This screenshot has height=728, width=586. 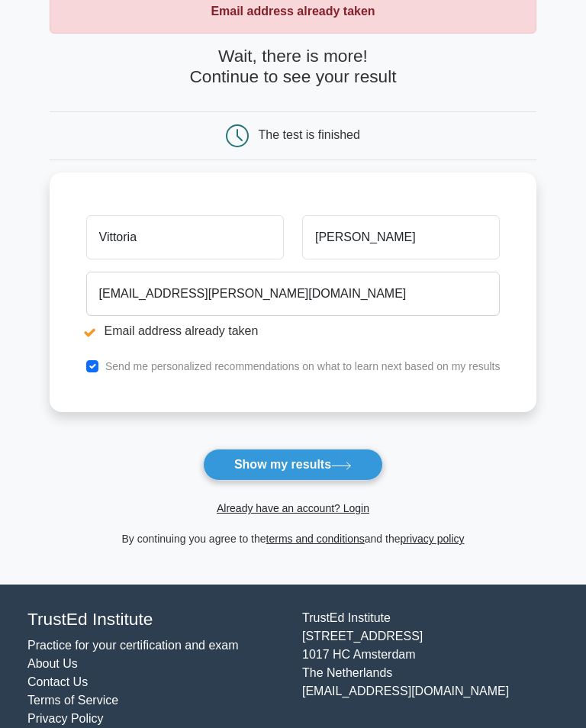 I want to click on h4: Wait, there is more! Continue to see your result, so click(x=293, y=66).